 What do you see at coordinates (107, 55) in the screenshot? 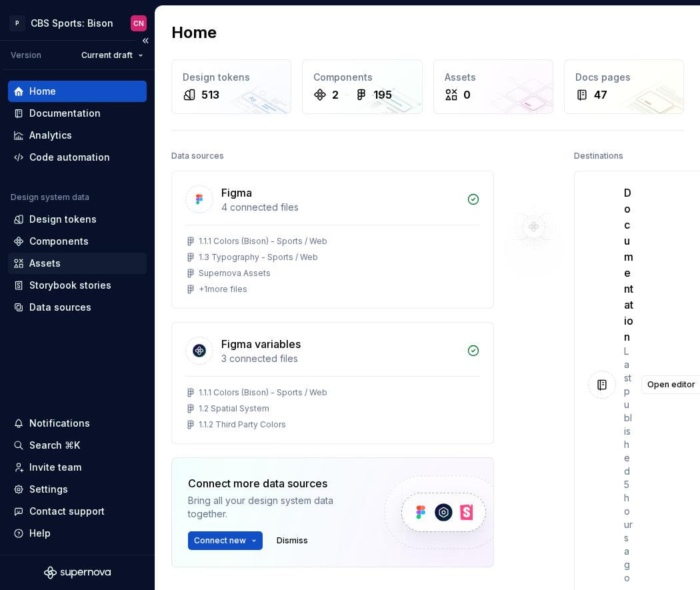
I see `span: Current draft` at bounding box center [107, 55].